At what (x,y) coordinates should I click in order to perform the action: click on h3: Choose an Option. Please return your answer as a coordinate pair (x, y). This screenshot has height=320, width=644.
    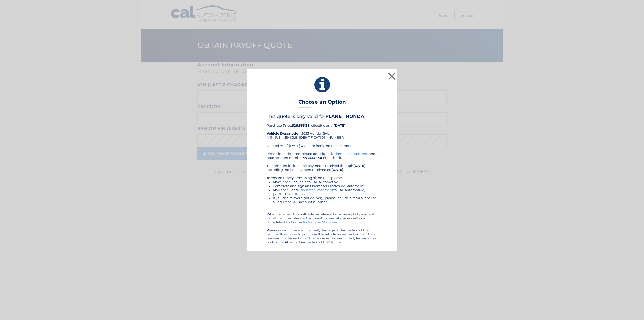
    Looking at the image, I should click on (322, 103).